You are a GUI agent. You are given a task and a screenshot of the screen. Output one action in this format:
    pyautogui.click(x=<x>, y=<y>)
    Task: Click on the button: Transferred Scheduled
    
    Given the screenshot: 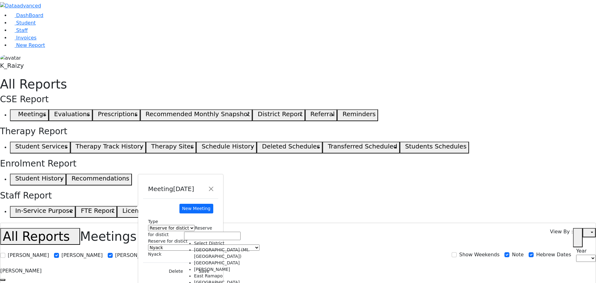 What is the action you would take?
    pyautogui.click(x=361, y=147)
    